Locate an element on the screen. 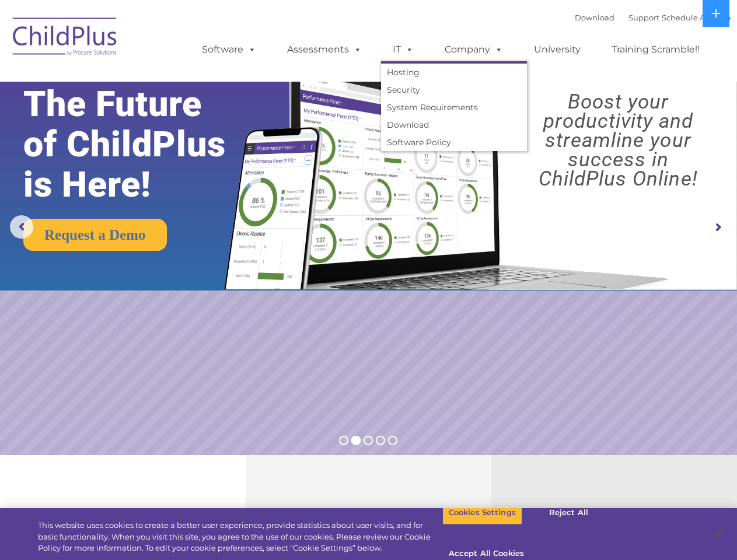  img: ChildPlus by Procare Solutions is located at coordinates (65, 39).